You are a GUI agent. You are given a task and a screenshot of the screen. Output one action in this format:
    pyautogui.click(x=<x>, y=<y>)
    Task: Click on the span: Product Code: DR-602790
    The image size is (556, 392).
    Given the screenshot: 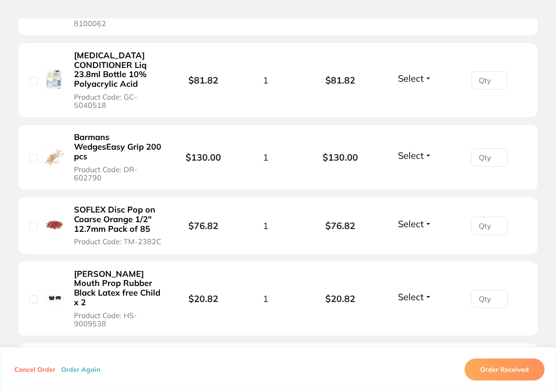 What is the action you would take?
    pyautogui.click(x=118, y=174)
    